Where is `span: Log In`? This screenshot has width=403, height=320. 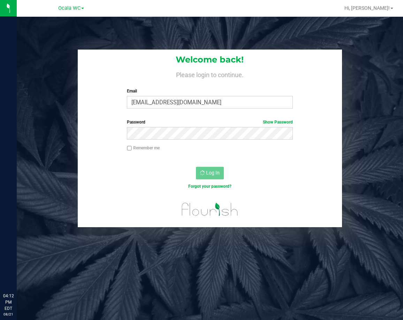 span: Log In is located at coordinates (213, 173).